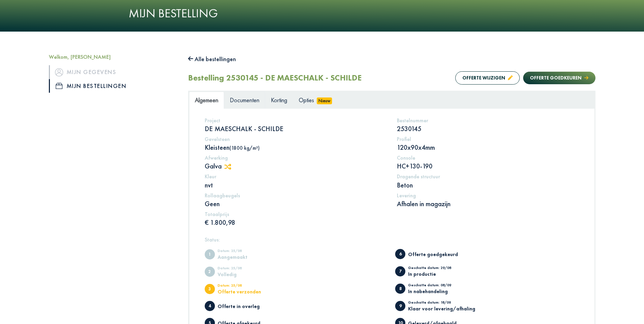  Describe the element at coordinates (114, 86) in the screenshot. I see `a: iconMijn bestellingen` at that location.